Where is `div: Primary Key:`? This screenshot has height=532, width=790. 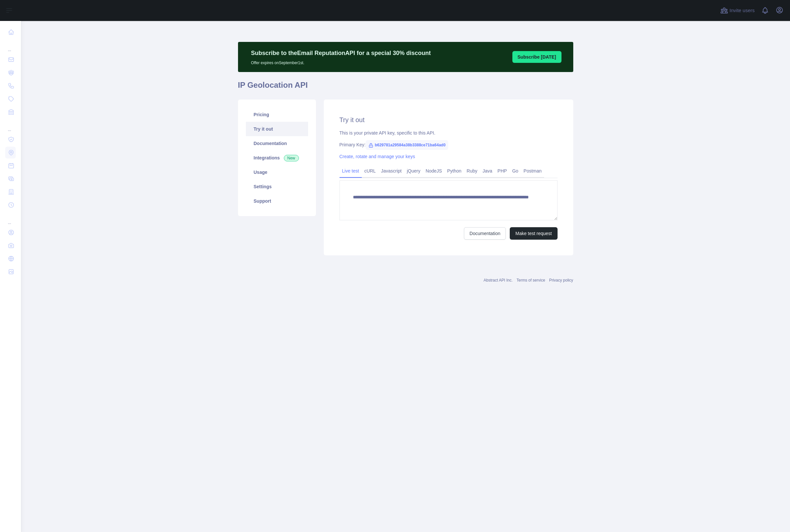 div: Primary Key: is located at coordinates (449, 145).